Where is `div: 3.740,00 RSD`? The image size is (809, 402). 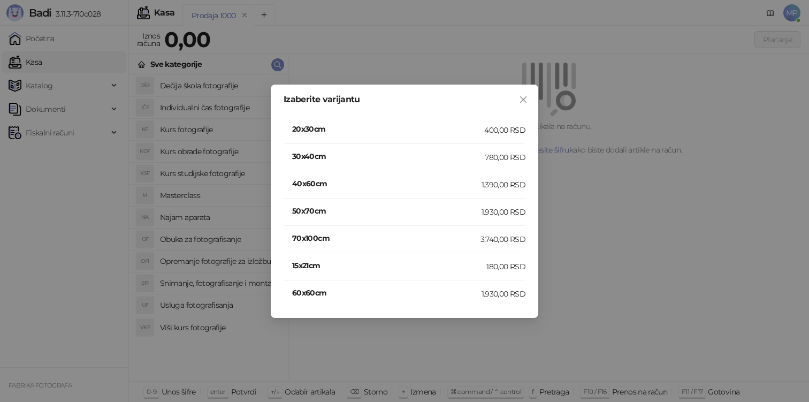
div: 3.740,00 RSD is located at coordinates (503, 239).